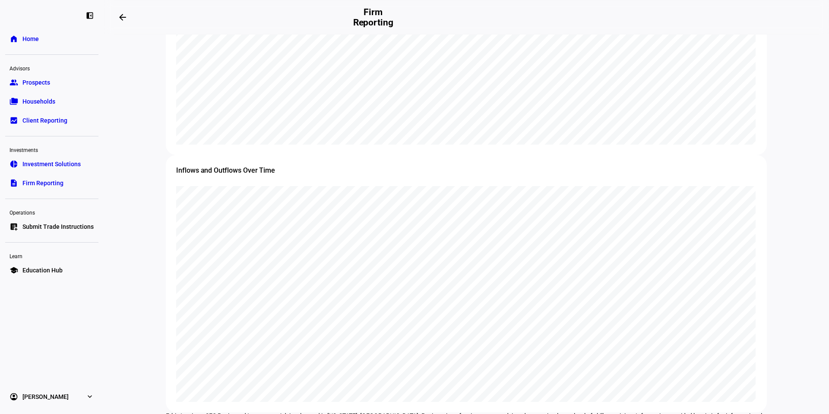  What do you see at coordinates (448, 391) in the screenshot?
I see `button: Inflows, Legend item 1 of 2` at bounding box center [448, 391].